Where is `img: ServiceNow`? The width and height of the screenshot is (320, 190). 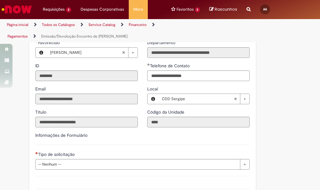
img: ServiceNow is located at coordinates (17, 9).